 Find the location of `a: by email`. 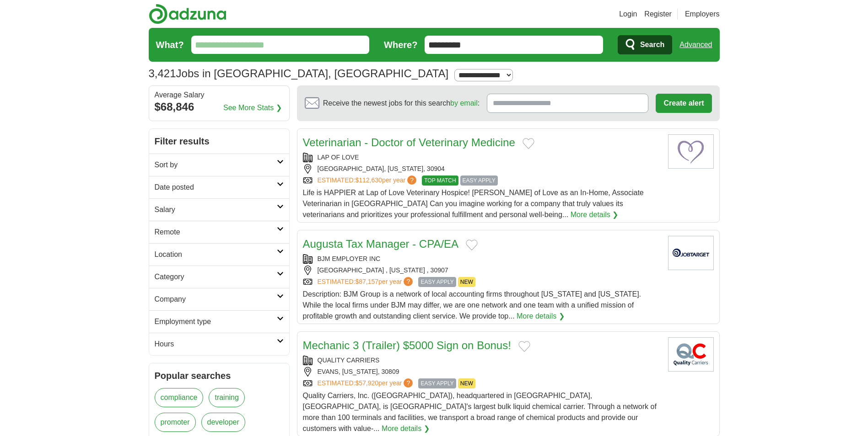

a: by email is located at coordinates (464, 103).